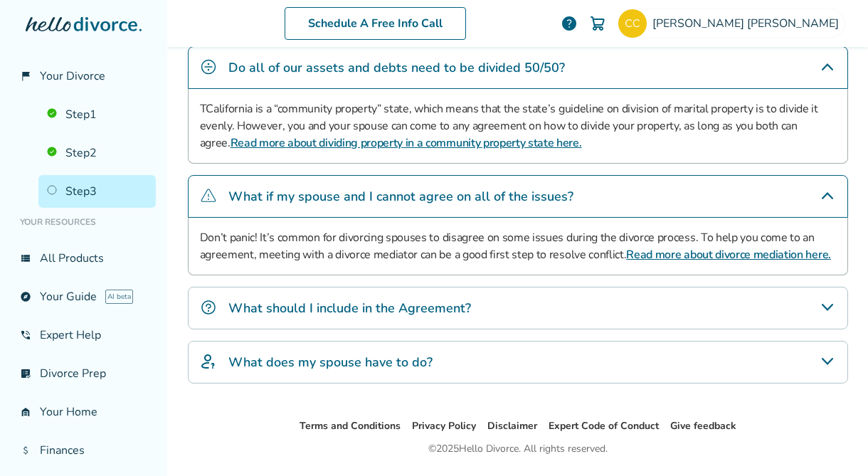 Image resolution: width=868 pixels, height=476 pixels. What do you see at coordinates (350, 425) in the screenshot?
I see `a: Terms and Conditions` at bounding box center [350, 425].